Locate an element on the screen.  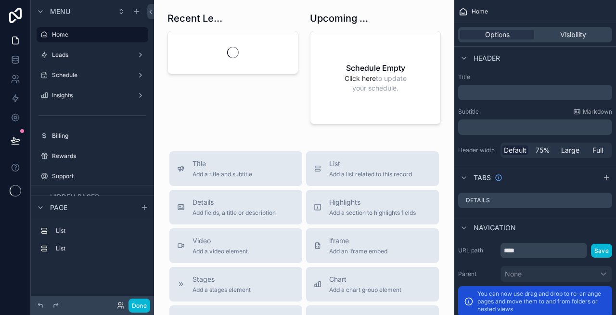
label: Parent is located at coordinates (477, 274).